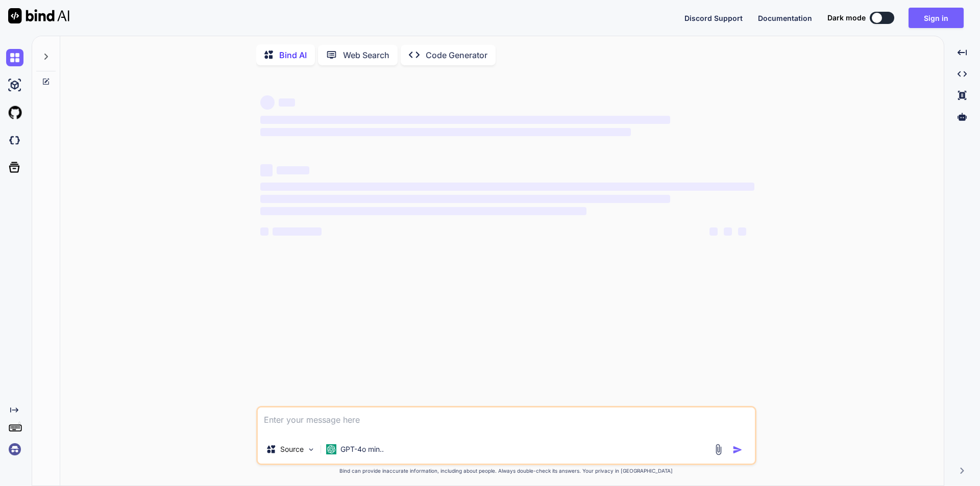  What do you see at coordinates (785, 18) in the screenshot?
I see `span: Documentation` at bounding box center [785, 18].